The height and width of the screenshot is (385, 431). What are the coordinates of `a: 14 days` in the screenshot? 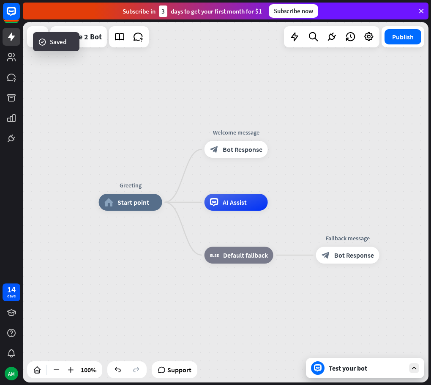 It's located at (11, 292).